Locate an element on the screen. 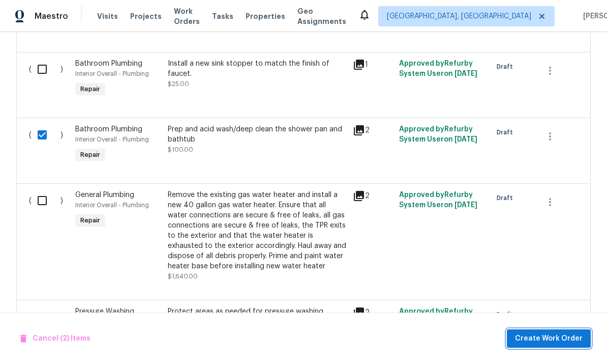  div: Install a new sink stopper to match the finish of faucet. is located at coordinates (257, 68).